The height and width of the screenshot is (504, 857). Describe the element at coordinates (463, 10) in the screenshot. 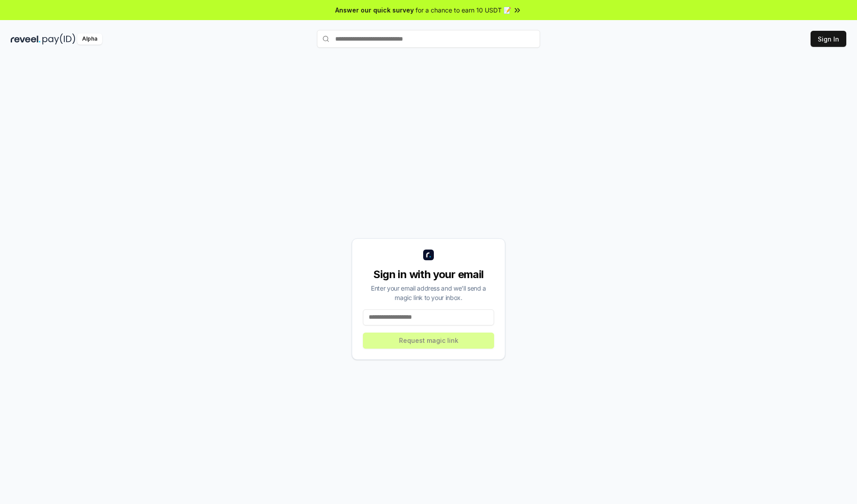

I see `span: for a chance to earn 10 USDT 📝` at that location.